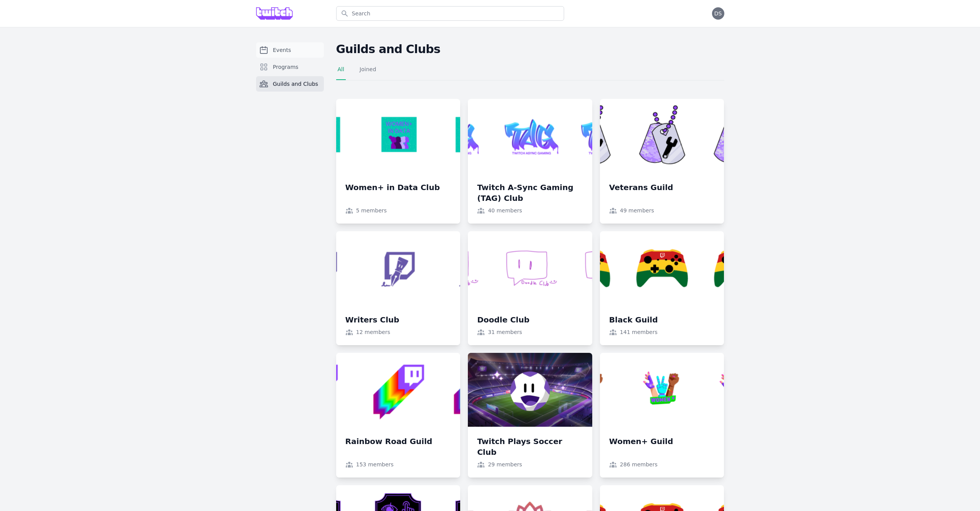  I want to click on a: All, so click(341, 73).